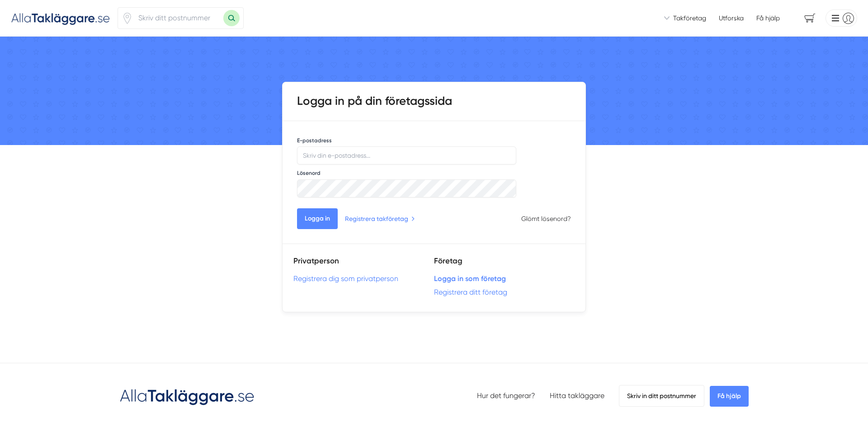 This screenshot has height=427, width=868. I want to click on img: Alla Takläggare, so click(61, 18).